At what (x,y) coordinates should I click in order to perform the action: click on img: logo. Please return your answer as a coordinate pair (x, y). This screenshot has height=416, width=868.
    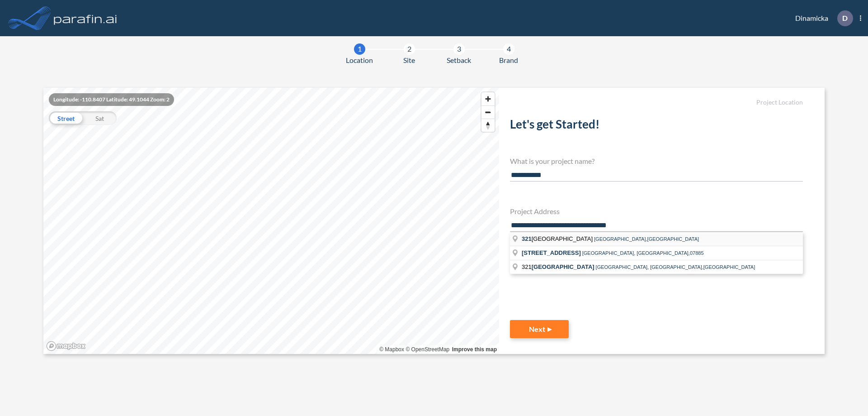
    Looking at the image, I should click on (86, 18).